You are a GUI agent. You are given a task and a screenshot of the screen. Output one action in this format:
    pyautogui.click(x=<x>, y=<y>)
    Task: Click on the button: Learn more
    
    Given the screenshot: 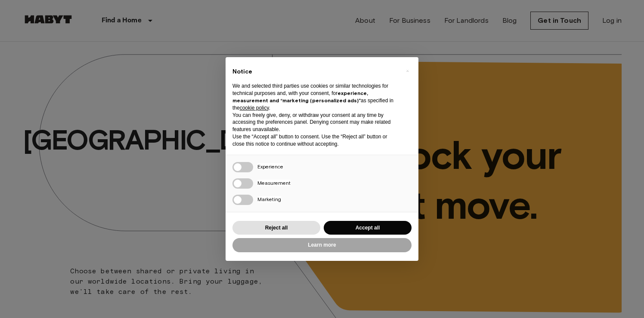 What is the action you would take?
    pyautogui.click(x=322, y=245)
    